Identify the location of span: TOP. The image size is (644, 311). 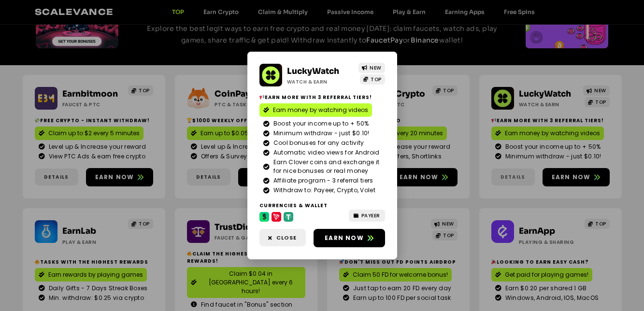
(376, 79).